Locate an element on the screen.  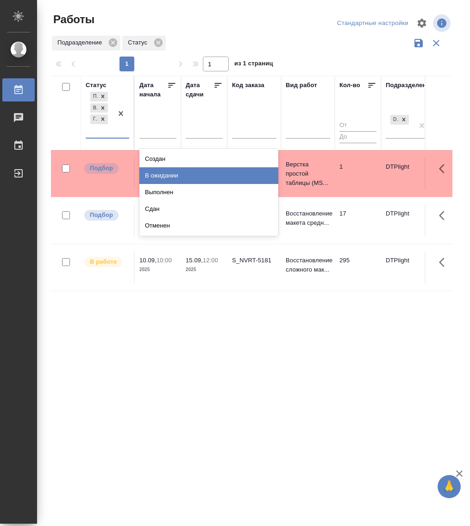
td: 17 is located at coordinates (358, 220).